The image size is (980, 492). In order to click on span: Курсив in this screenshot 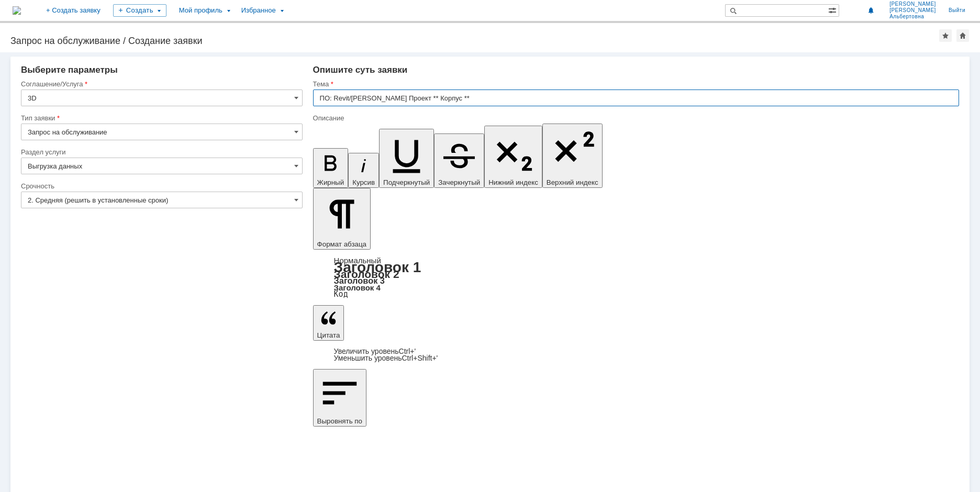, I will do `click(363, 182)`.